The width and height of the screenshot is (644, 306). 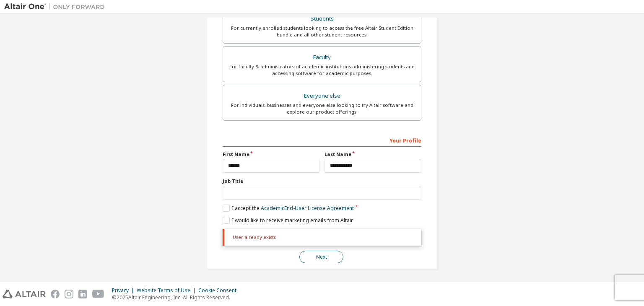 What do you see at coordinates (57, 7) in the screenshot?
I see `img: Altair One` at bounding box center [57, 7].